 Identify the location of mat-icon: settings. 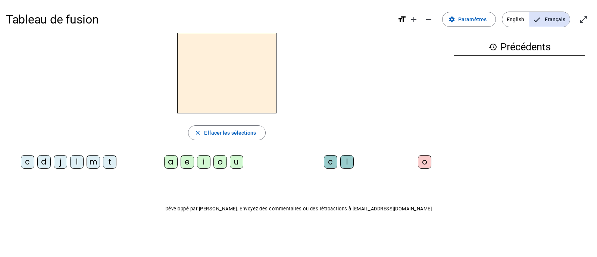
(452, 19).